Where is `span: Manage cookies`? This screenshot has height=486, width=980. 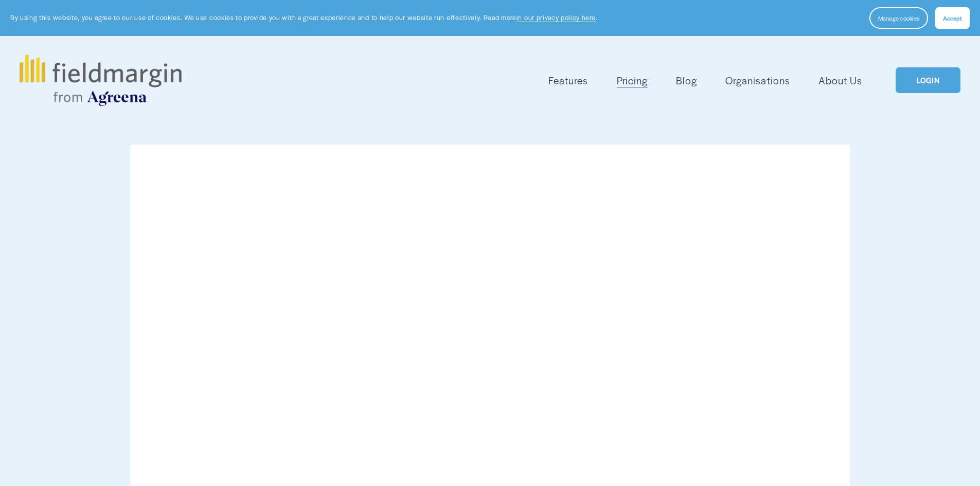
span: Manage cookies is located at coordinates (899, 18).